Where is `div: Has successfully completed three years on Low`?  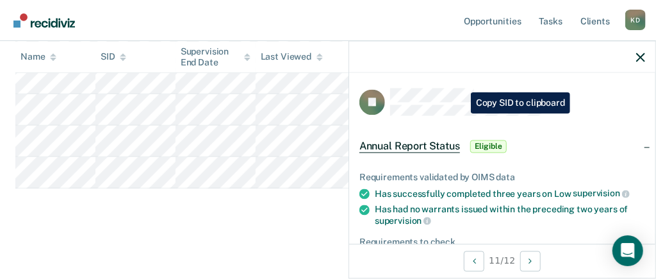
div: Has successfully completed three years on Low is located at coordinates (510, 193).